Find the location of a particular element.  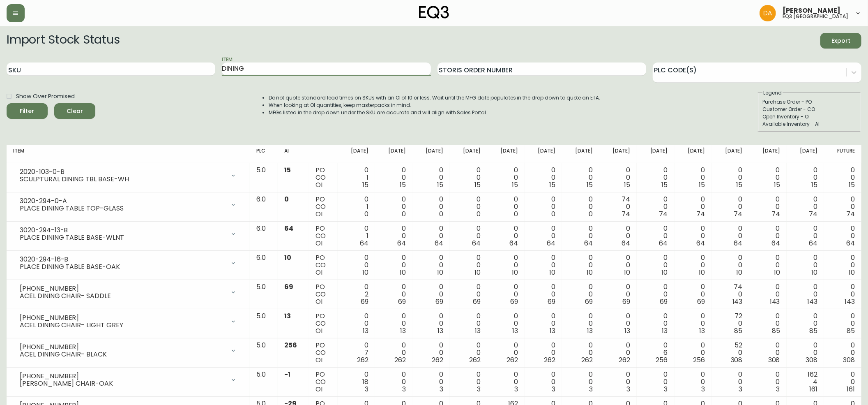

div: 0 7 is located at coordinates (356, 353).